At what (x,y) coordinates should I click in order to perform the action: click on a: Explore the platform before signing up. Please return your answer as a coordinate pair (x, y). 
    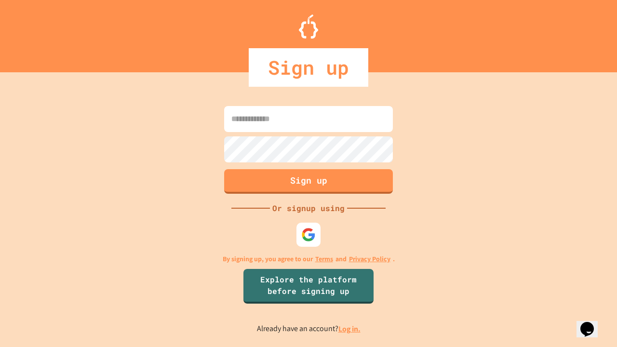
    Looking at the image, I should click on (308, 286).